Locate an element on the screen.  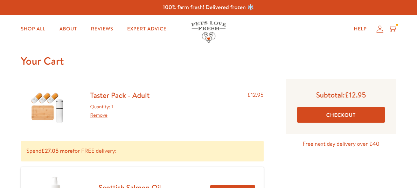
div: Quantity: 1 is located at coordinates (120, 111).